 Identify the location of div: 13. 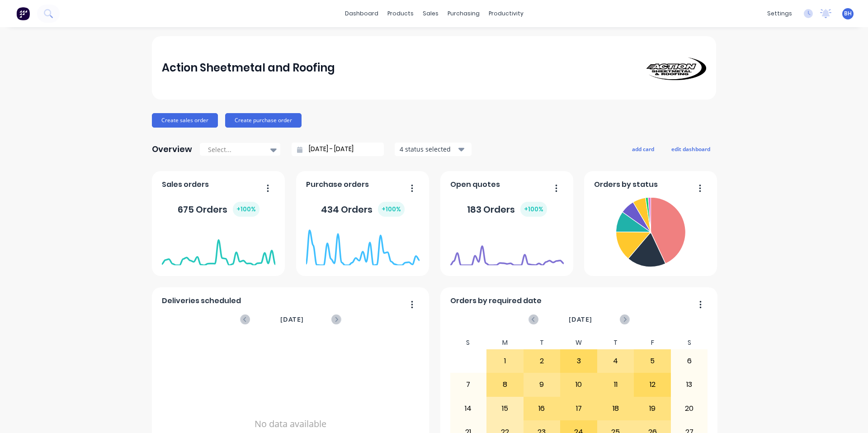
(690, 385).